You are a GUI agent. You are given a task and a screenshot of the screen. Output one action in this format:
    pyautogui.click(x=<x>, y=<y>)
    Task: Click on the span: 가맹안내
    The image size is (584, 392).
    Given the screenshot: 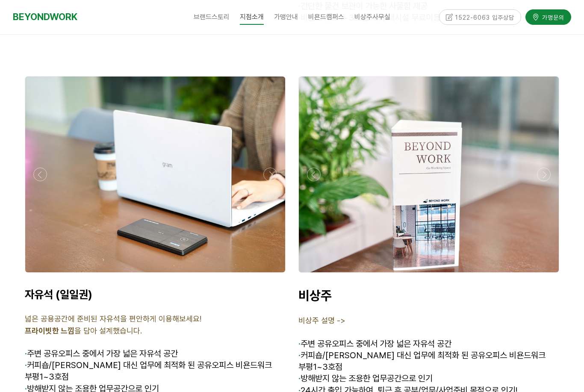 What is the action you would take?
    pyautogui.click(x=286, y=17)
    